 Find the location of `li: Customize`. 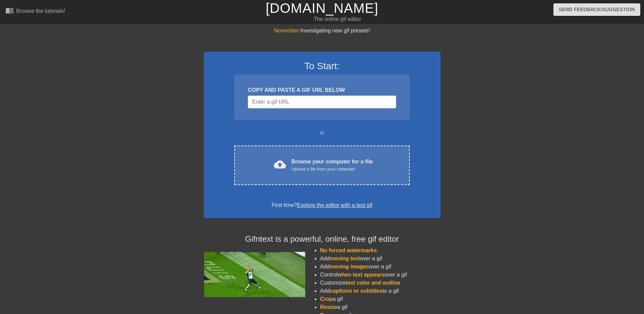

li: Customize is located at coordinates (380, 283).